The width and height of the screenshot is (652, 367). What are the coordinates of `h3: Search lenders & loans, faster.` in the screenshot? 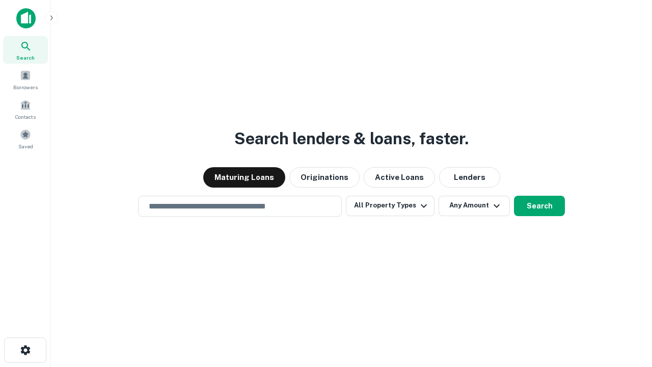 It's located at (352, 139).